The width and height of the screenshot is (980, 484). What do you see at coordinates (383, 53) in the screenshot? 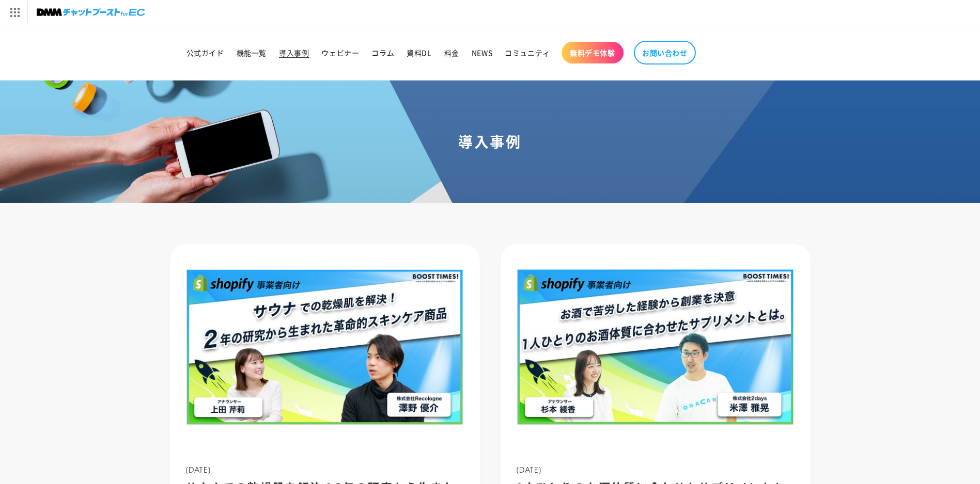
I see `a: コラム` at bounding box center [383, 53].